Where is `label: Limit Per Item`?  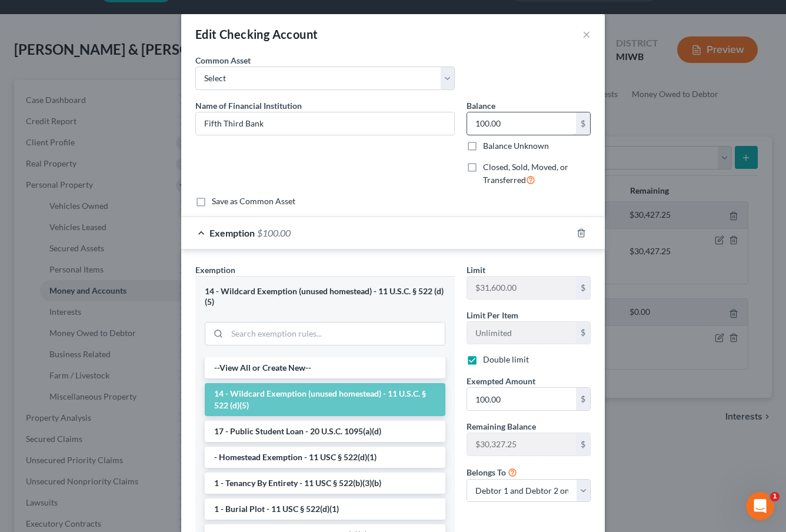
label: Limit Per Item is located at coordinates (493, 315).